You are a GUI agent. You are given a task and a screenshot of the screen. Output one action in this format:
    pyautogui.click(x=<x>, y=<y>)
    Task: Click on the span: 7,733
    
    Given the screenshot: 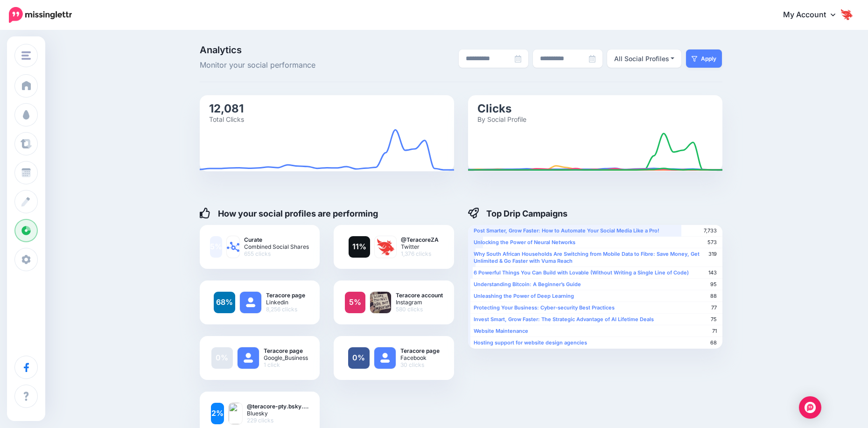 What is the action you would take?
    pyautogui.click(x=710, y=230)
    